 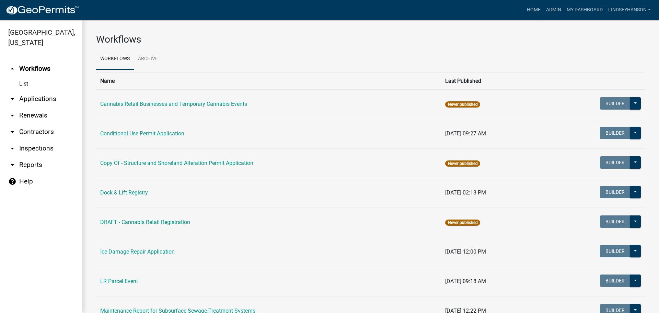 What do you see at coordinates (12, 181) in the screenshot?
I see `i: help` at bounding box center [12, 181].